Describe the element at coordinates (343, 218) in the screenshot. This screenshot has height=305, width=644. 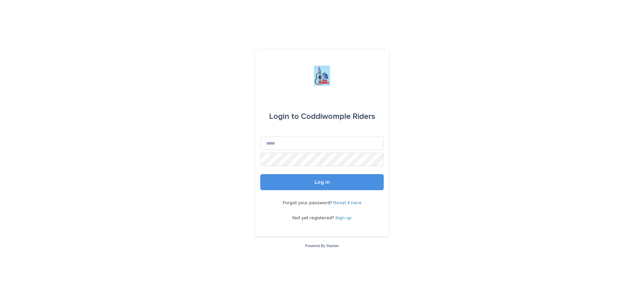
I see `a: Sign up` at that location.